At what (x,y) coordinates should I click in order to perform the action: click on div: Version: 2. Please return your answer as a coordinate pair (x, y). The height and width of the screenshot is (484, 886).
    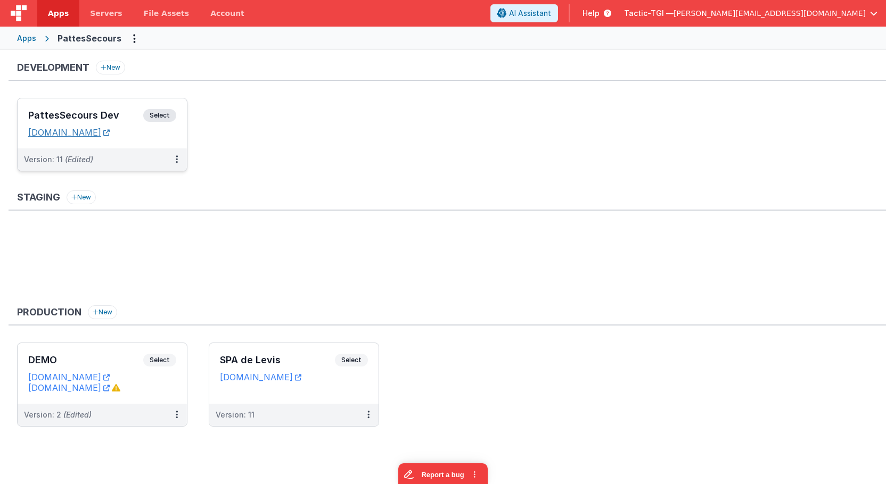
    Looking at the image, I should click on (57, 415).